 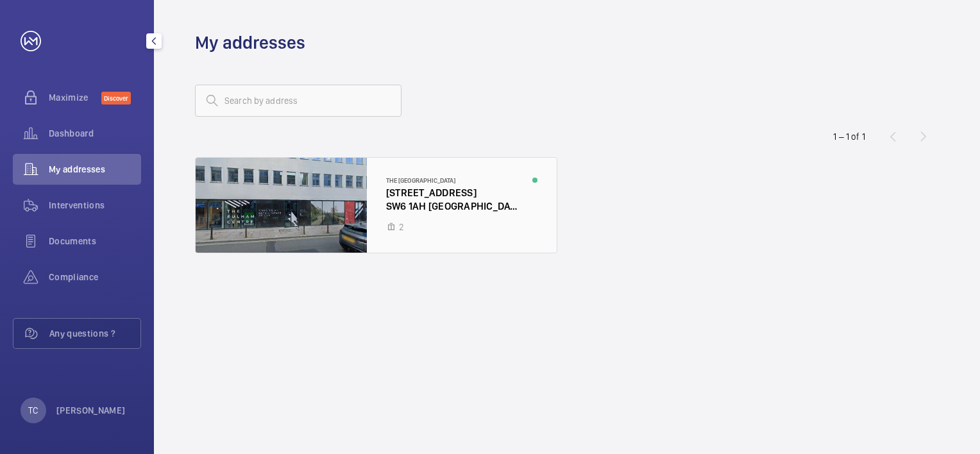 I want to click on span: Discover, so click(x=116, y=98).